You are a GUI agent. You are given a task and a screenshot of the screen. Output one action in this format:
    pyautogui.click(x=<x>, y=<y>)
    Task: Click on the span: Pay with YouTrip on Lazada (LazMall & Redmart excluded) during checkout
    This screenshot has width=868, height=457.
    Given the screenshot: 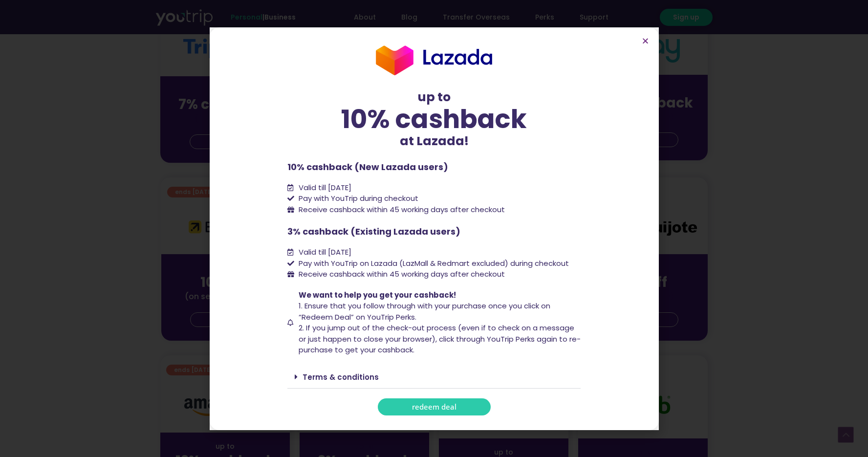 What is the action you would take?
    pyautogui.click(x=433, y=264)
    